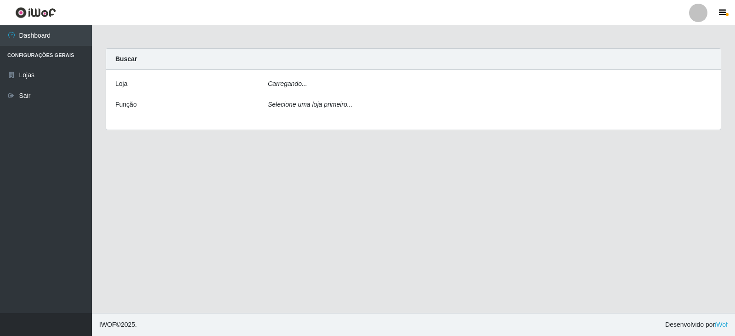  What do you see at coordinates (126, 104) in the screenshot?
I see `label: Função` at bounding box center [126, 104].